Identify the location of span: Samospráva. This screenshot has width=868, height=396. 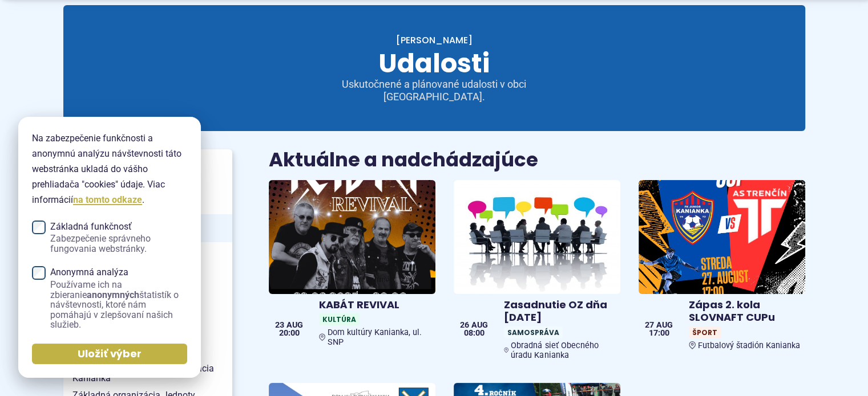
(533, 333).